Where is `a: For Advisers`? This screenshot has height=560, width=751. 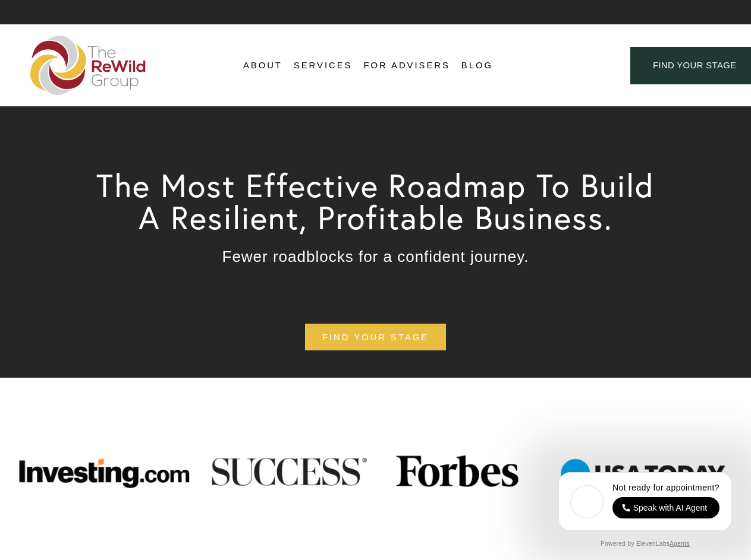
a: For Advisers is located at coordinates (406, 66).